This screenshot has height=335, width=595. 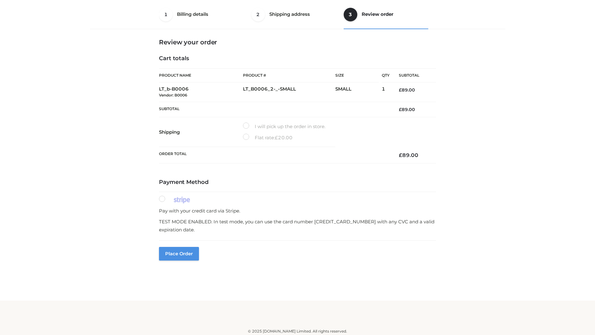 I want to click on h3: Review your order, so click(x=298, y=42).